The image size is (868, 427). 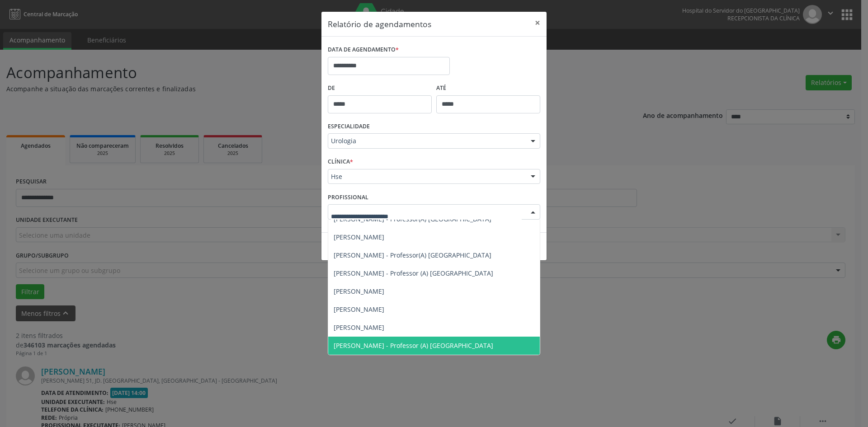 What do you see at coordinates (537, 23) in the screenshot?
I see `button: Close` at bounding box center [537, 23].